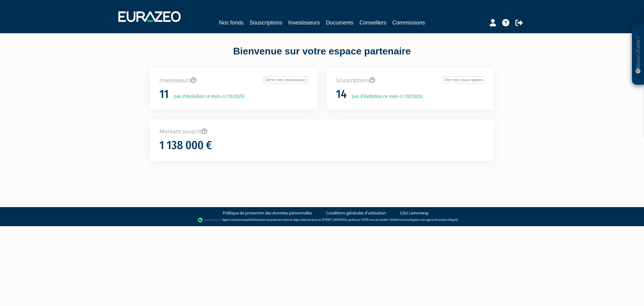 The height and width of the screenshot is (306, 644). What do you see at coordinates (340, 22) in the screenshot?
I see `a: Documents` at bounding box center [340, 22].